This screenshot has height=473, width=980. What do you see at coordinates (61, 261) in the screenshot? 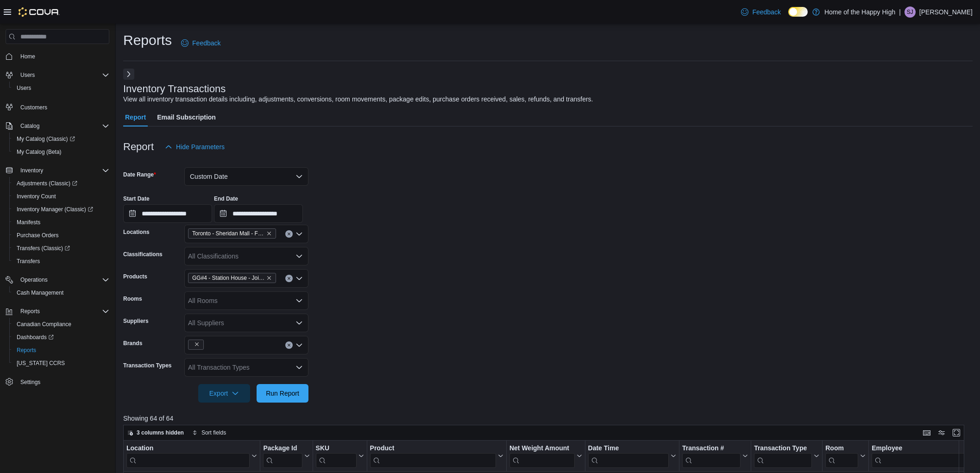
I see `button: Transfers` at bounding box center [61, 261].